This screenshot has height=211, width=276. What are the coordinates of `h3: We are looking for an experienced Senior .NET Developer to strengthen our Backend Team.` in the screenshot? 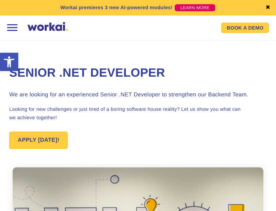 It's located at (138, 95).